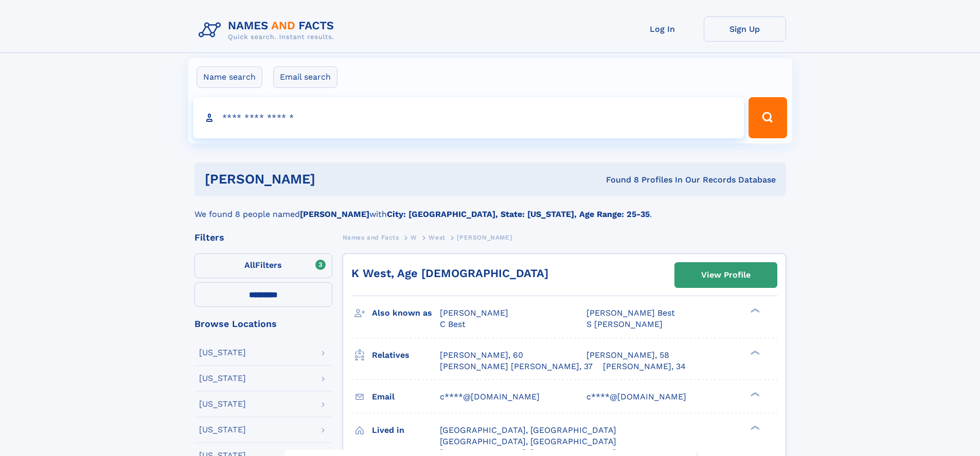 The height and width of the screenshot is (456, 980). What do you see at coordinates (406, 313) in the screenshot?
I see `h3: Also known as` at bounding box center [406, 313].